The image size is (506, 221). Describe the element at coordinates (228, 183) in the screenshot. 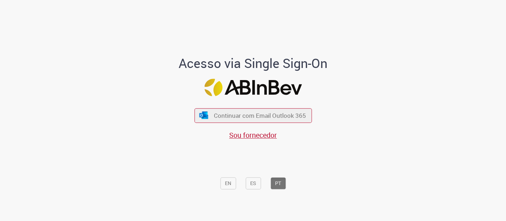

I see `button: EN` at that location.